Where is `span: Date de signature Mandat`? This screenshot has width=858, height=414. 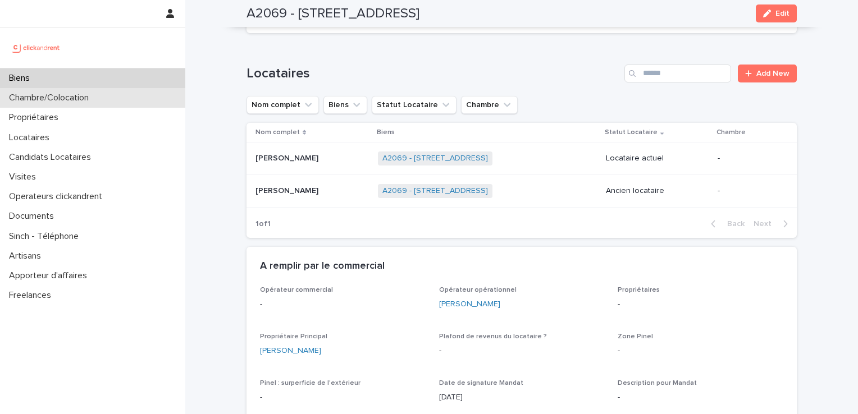
span: Date de signature Mandat is located at coordinates (481, 384).